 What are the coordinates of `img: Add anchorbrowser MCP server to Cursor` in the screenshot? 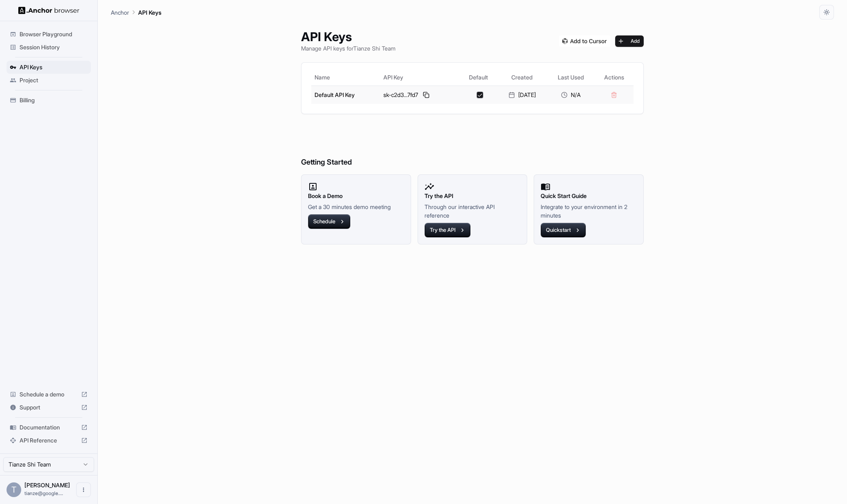 It's located at (585, 41).